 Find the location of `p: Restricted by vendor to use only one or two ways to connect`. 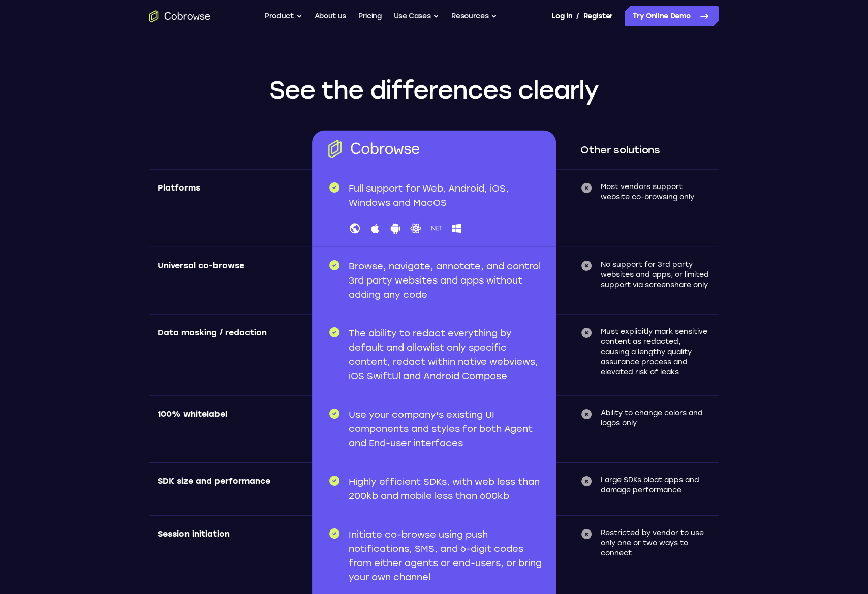

p: Restricted by vendor to use only one or two ways to connect is located at coordinates (655, 543).